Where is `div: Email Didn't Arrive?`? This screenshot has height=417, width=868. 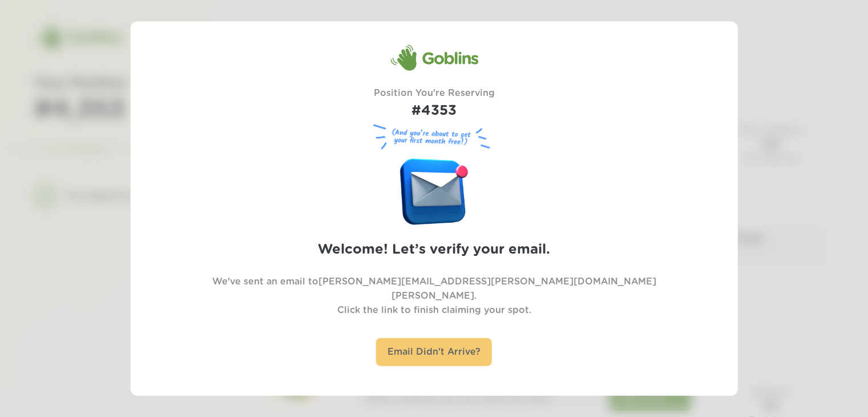 div: Email Didn't Arrive? is located at coordinates (434, 352).